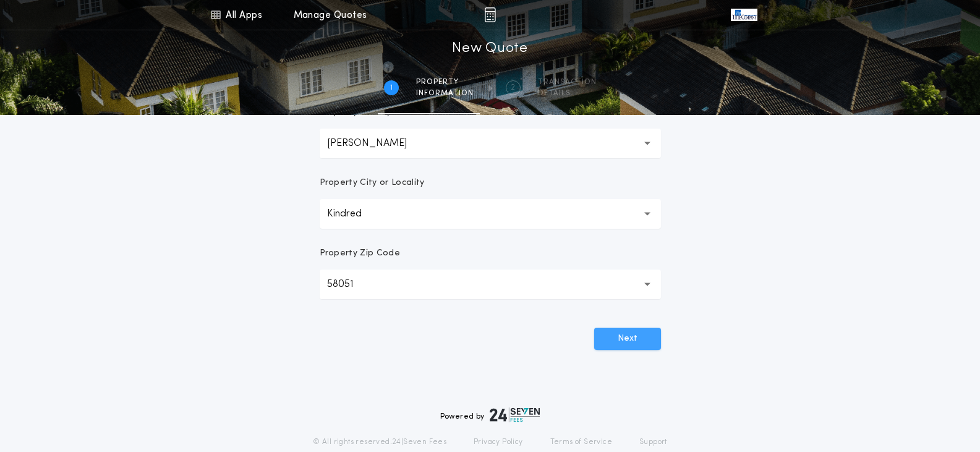  Describe the element at coordinates (490, 214) in the screenshot. I see `button: Kindred` at that location.